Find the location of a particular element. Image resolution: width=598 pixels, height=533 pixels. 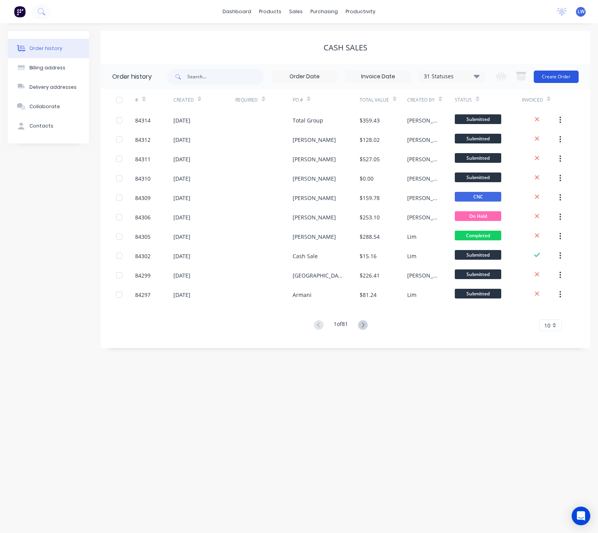

div: 84309 is located at coordinates (143, 198).